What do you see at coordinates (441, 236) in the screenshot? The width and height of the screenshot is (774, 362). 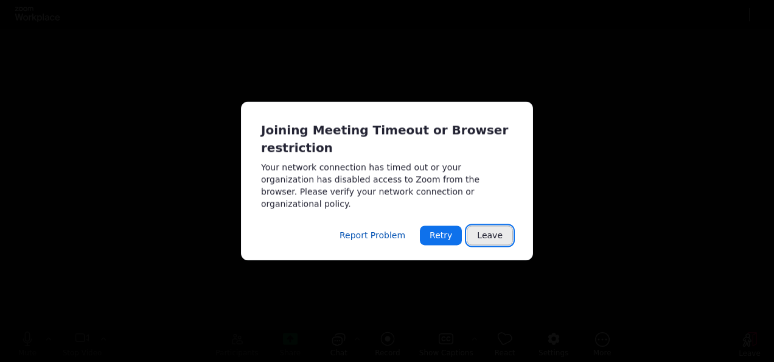 I see `button: Retry` at bounding box center [441, 236].